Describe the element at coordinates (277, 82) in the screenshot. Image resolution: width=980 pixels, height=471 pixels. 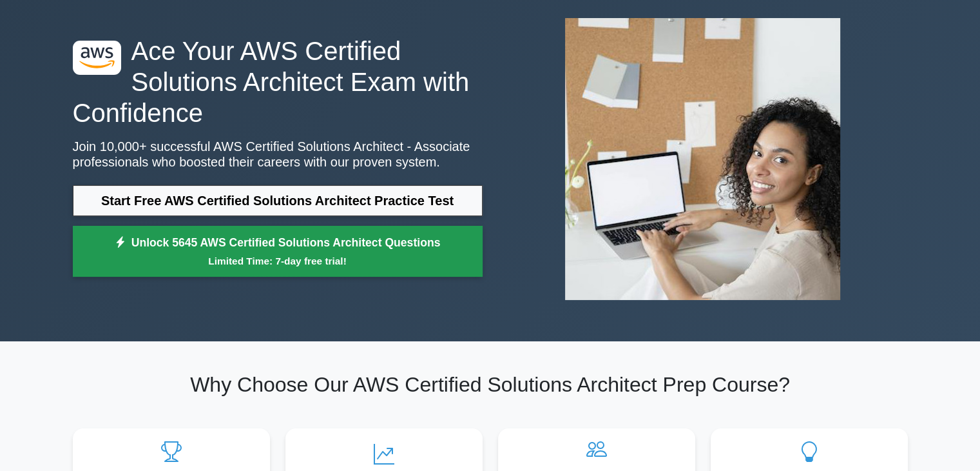
I see `h1: Ace Your AWS Certified Solutions Architect Exam with Confidence` at that location.